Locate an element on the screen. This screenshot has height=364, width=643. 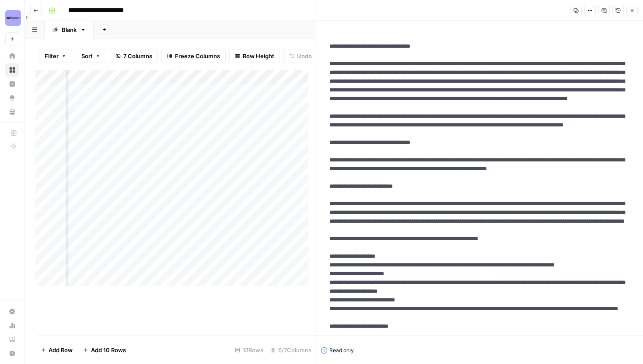
span: Add 10 Rows is located at coordinates (108, 350).